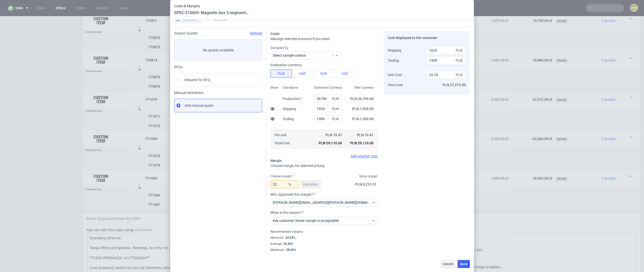 This screenshot has height=272, width=644. Describe the element at coordinates (344, 74) in the screenshot. I see `button: USD` at that location.